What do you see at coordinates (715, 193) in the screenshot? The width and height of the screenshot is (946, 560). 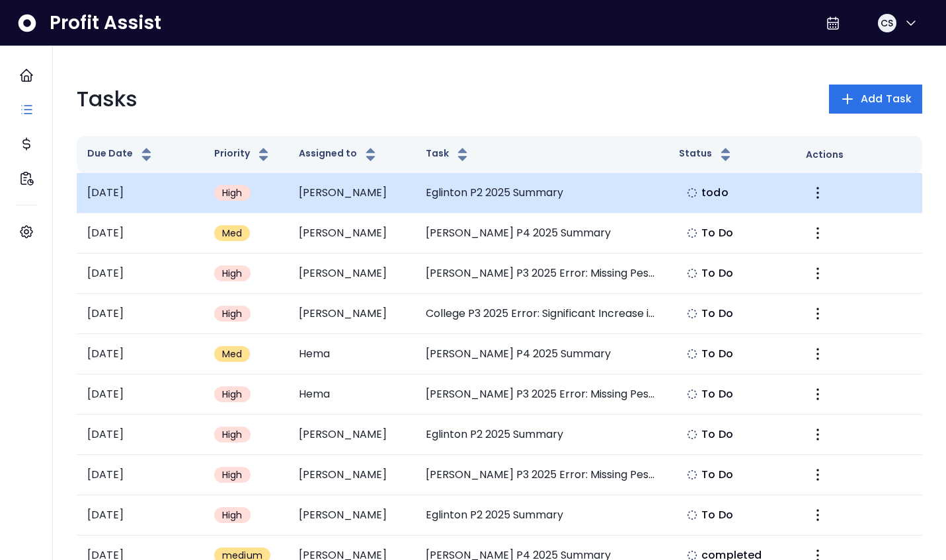 I see `span: todo` at bounding box center [715, 193].